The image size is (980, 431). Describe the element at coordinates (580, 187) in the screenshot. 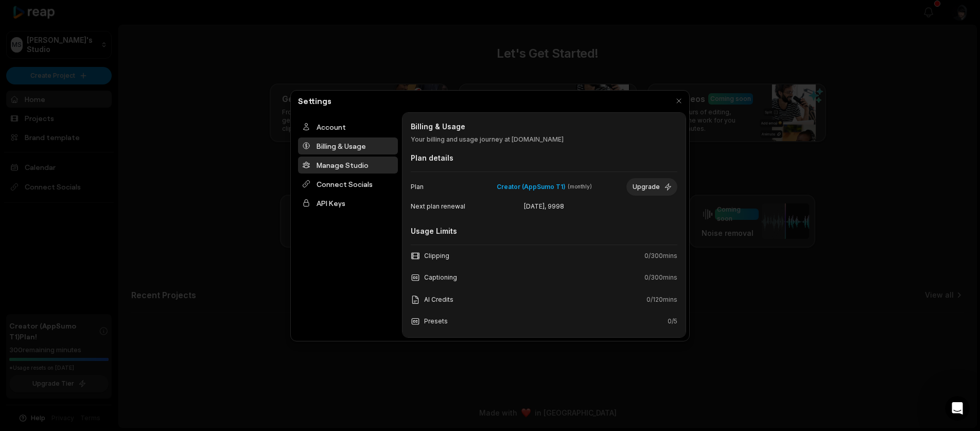

I see `span: ( month ly)` at that location.